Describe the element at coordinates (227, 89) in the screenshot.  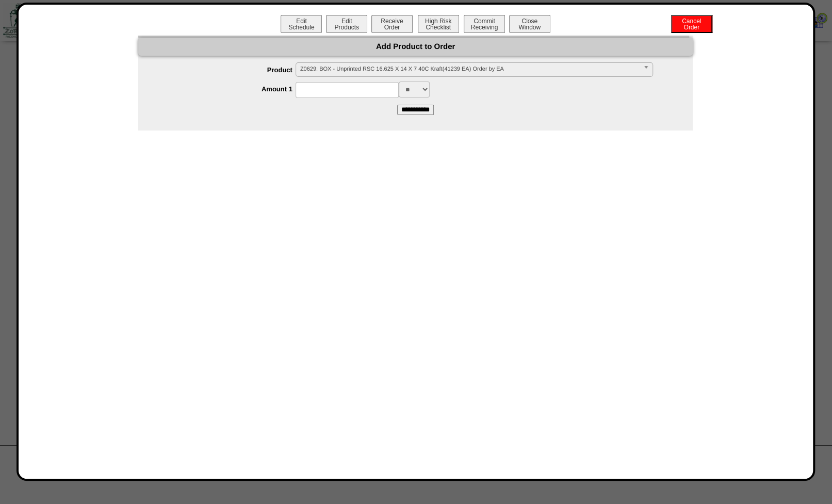
I see `label: Amount 1` at that location.